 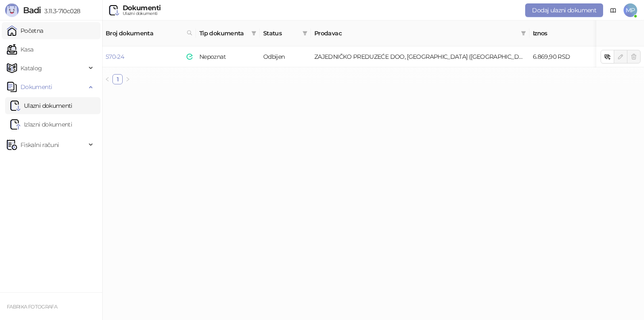 What do you see at coordinates (563, 10) in the screenshot?
I see `button: Dodaj ulazni dokument` at bounding box center [563, 10].